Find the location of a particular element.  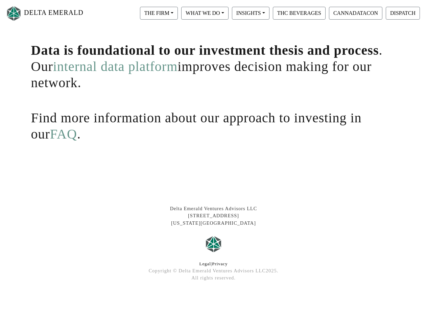

div: All rights reserved. is located at coordinates (214, 278).